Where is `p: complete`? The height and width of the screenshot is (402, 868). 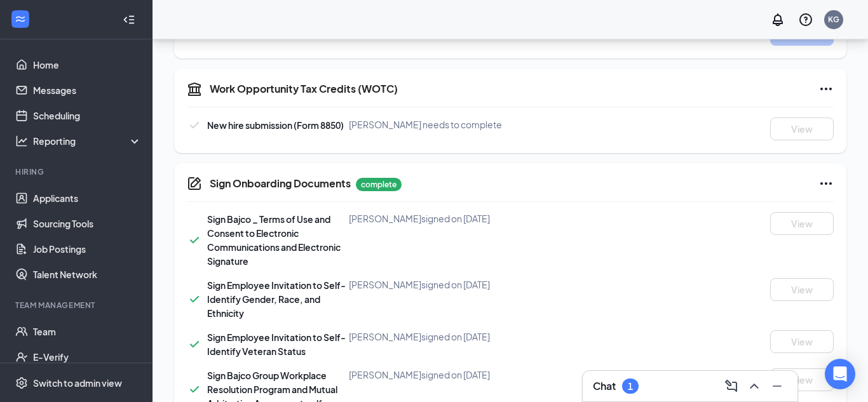
p: complete is located at coordinates (379, 184).